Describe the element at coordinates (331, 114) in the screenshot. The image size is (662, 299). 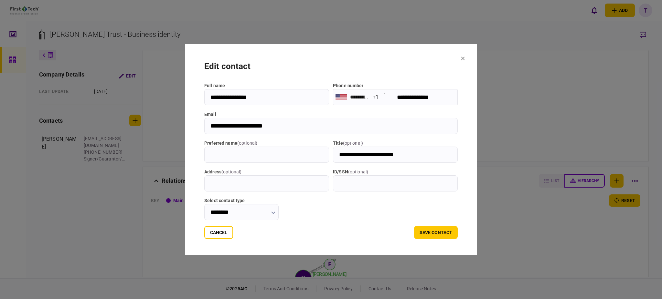
I see `label: email` at that location.